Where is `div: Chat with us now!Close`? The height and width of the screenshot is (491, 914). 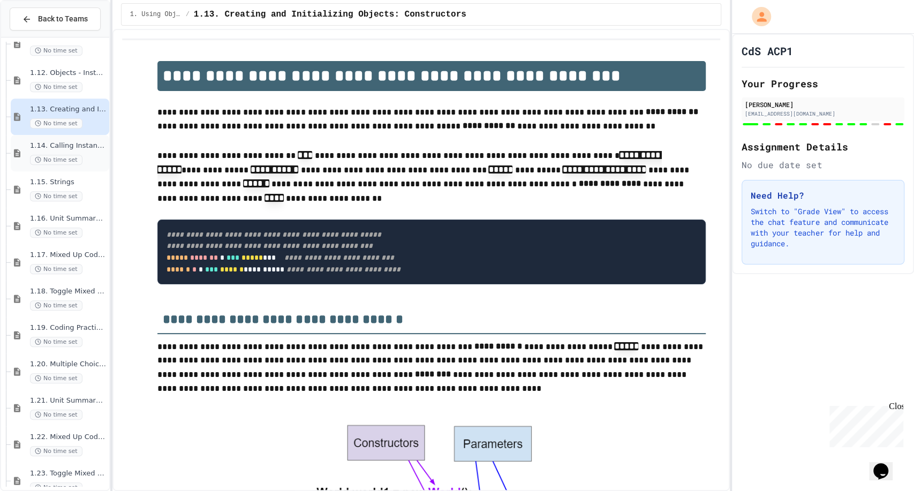 div: Chat with us now!Close is located at coordinates (39, 36).